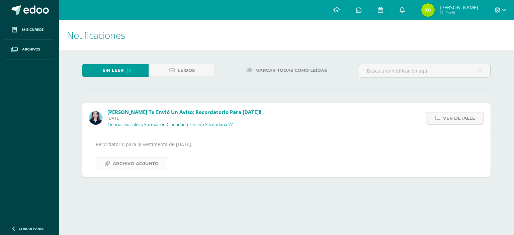 This screenshot has width=514, height=235. I want to click on p: Ciencias Sociales y Formación Ciudadana Tercero Secundaria 'A', so click(170, 125).